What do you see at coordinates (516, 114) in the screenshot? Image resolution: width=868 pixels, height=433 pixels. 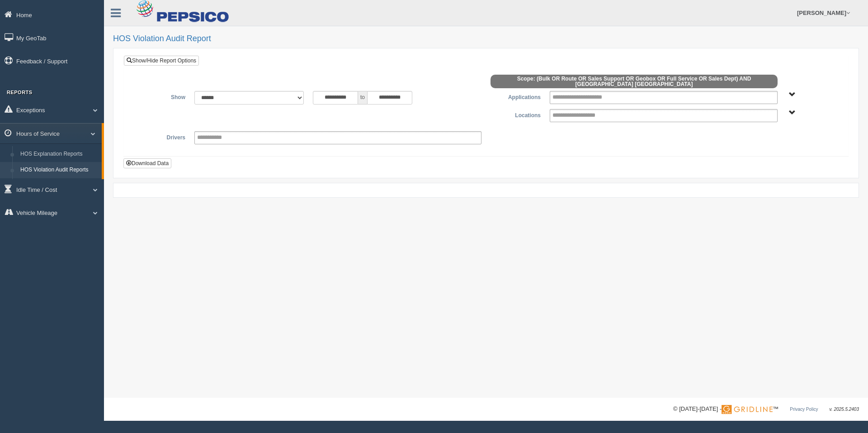 I see `label: Locations` at bounding box center [516, 114].